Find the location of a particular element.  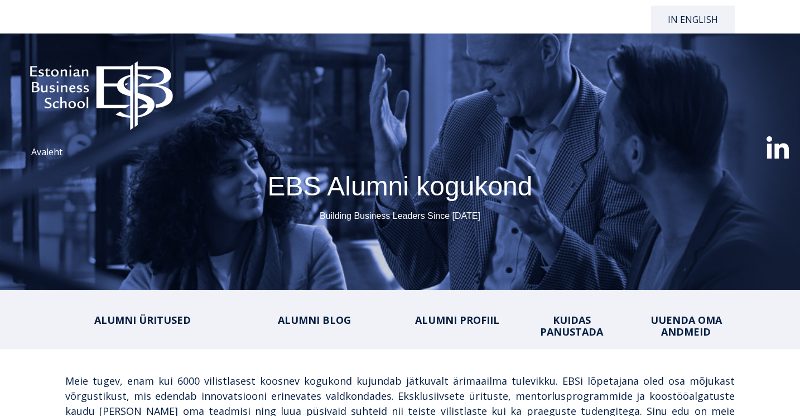

span: UUENDA OMA ANDMEID is located at coordinates (686, 325).